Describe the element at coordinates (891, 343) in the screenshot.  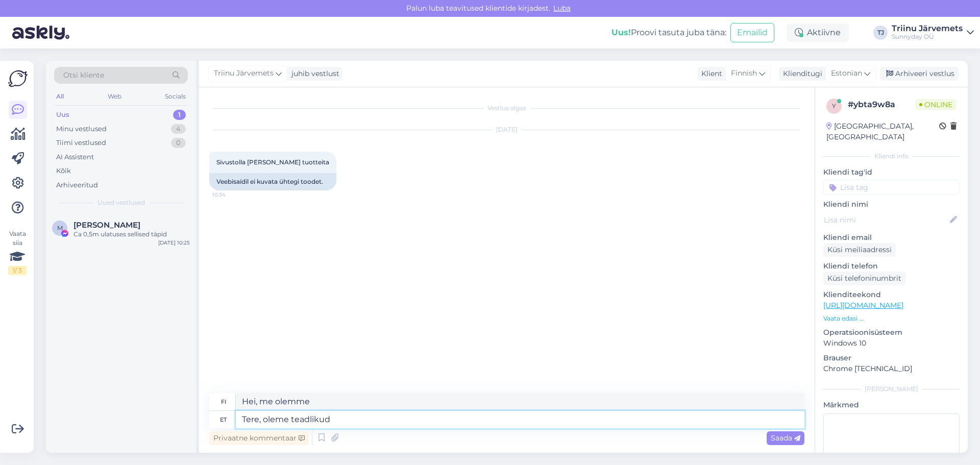
I see `p: Windows 10` at that location.